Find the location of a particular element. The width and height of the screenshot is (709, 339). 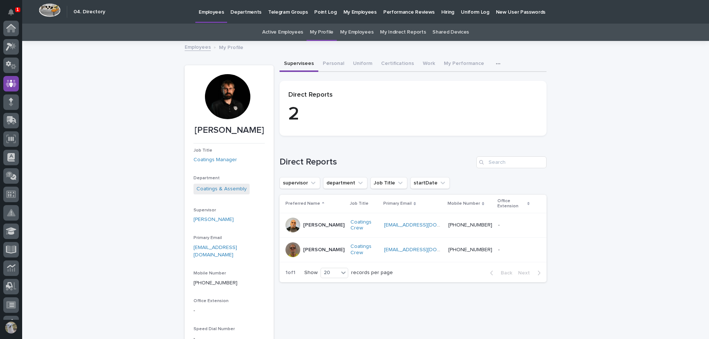

a: Active Employees is located at coordinates (283, 32).